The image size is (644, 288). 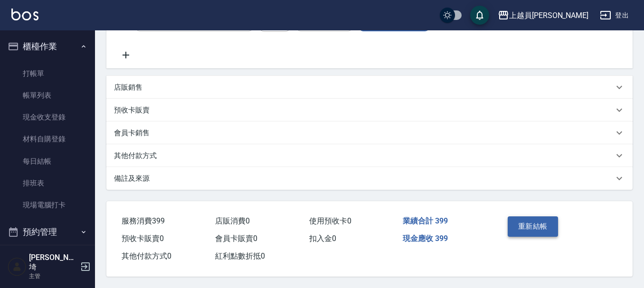 What do you see at coordinates (232, 221) in the screenshot?
I see `span: 店販消費 0` at bounding box center [232, 221].